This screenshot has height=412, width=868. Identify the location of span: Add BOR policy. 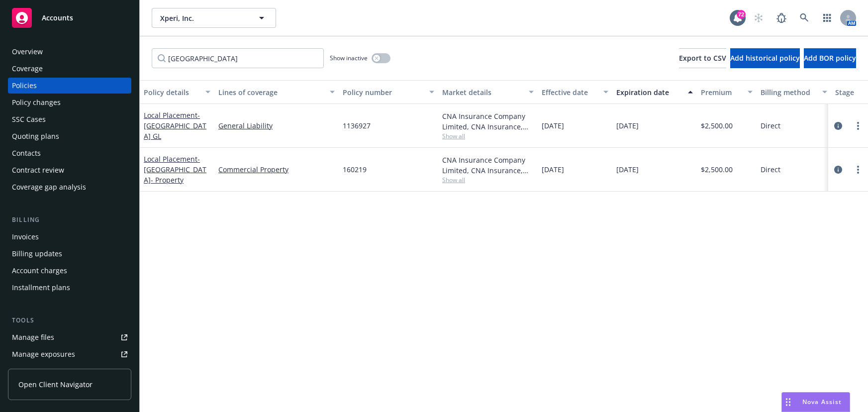
(829, 58).